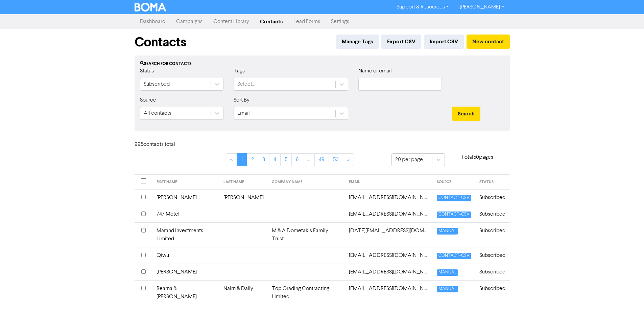 This screenshot has width=644, height=311. I want to click on td: Top Grading Contracting Limited, so click(306, 292).